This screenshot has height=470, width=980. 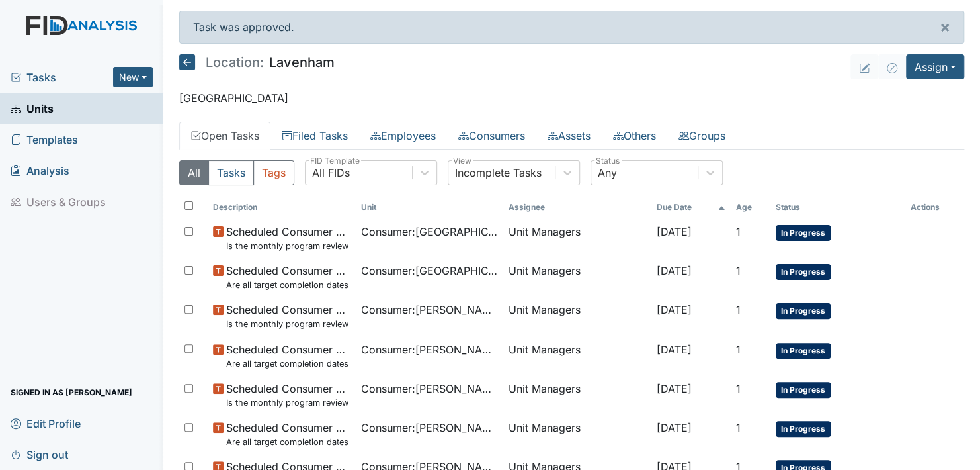 What do you see at coordinates (571, 27) in the screenshot?
I see `div: Task was approved.` at bounding box center [571, 27].